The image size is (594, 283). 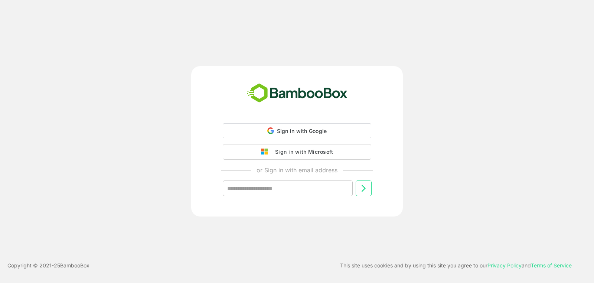 I want to click on a: Terms of Service, so click(x=551, y=265).